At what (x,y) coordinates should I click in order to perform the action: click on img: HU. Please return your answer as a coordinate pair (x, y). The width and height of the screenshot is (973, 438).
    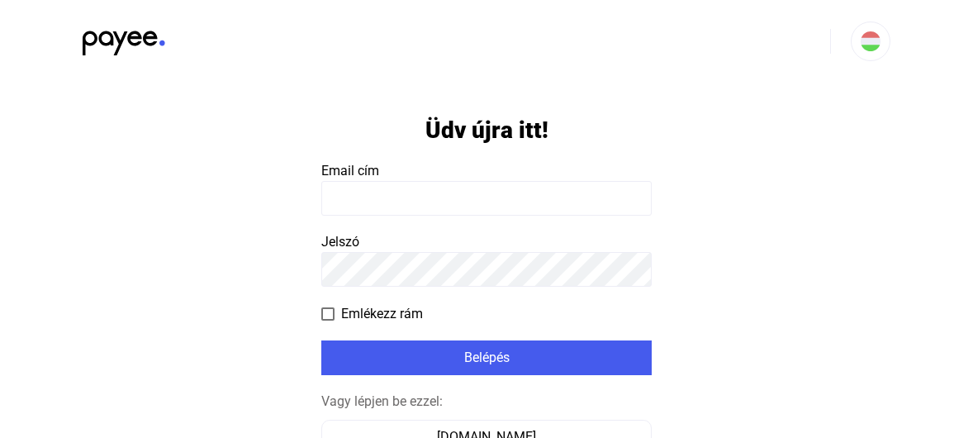
    Looking at the image, I should click on (871, 41).